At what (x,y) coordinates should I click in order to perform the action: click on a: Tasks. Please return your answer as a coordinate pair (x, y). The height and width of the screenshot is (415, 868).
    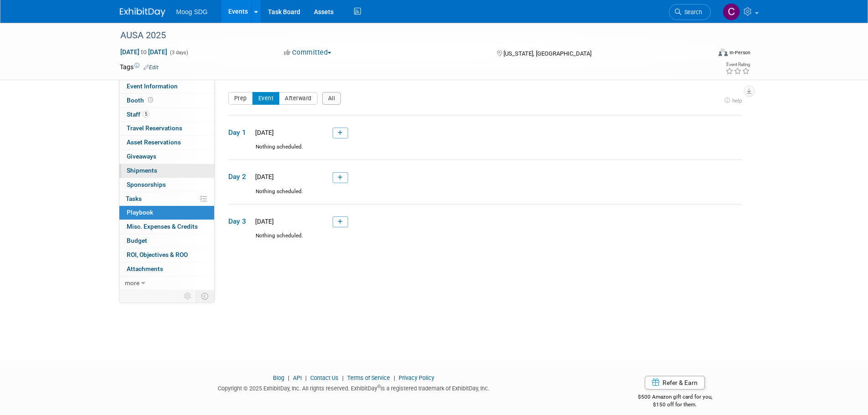
    Looking at the image, I should click on (167, 199).